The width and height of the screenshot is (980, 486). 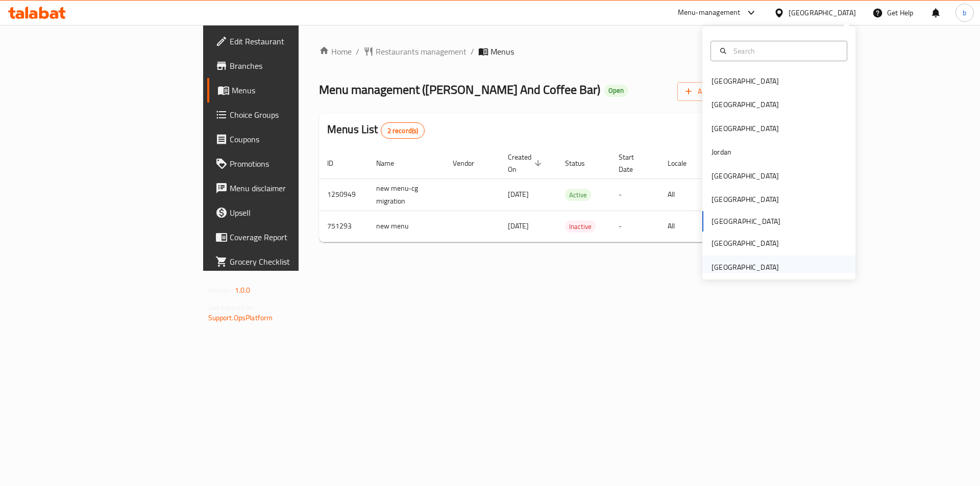 What do you see at coordinates (616, 90) in the screenshot?
I see `span: Open` at bounding box center [616, 90].